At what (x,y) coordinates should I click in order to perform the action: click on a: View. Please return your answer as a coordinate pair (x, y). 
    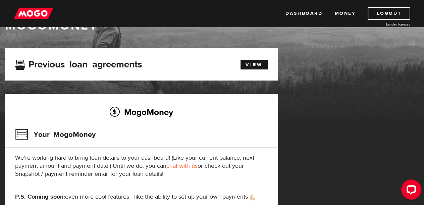
    Looking at the image, I should click on (254, 65).